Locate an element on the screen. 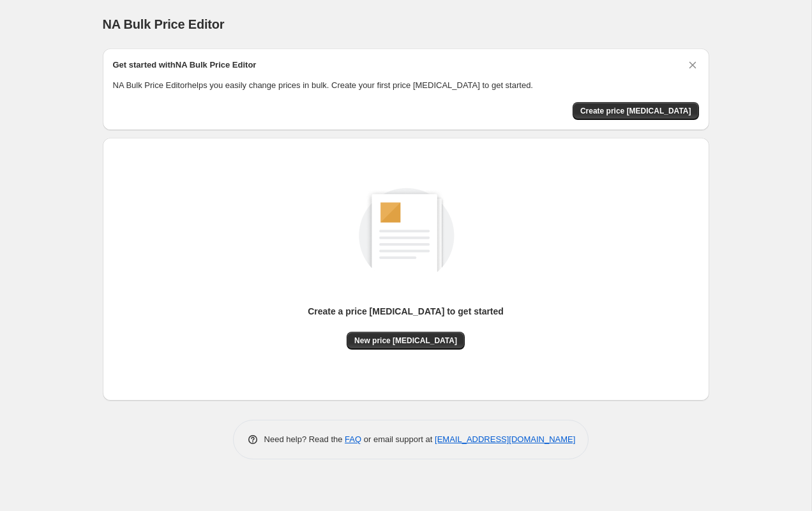 The height and width of the screenshot is (511, 812). p: NA Bulk Price Editor helps you easily change prices in bulk. Create your first price [MEDICAL_DAT... is located at coordinates (406, 85).